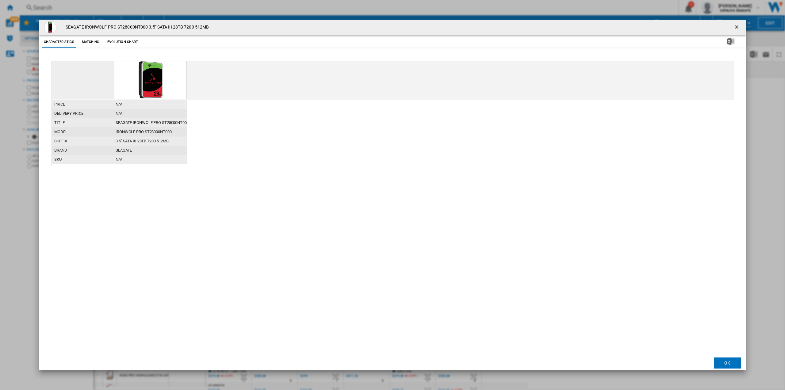  I want to click on div: sku, so click(82, 159).